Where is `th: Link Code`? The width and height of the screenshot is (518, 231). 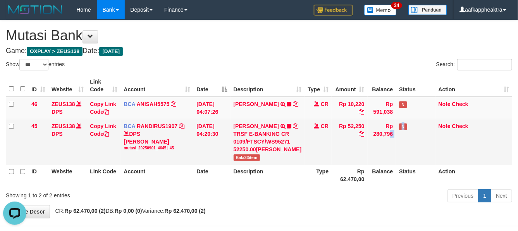
th: Link Code is located at coordinates (103, 175).